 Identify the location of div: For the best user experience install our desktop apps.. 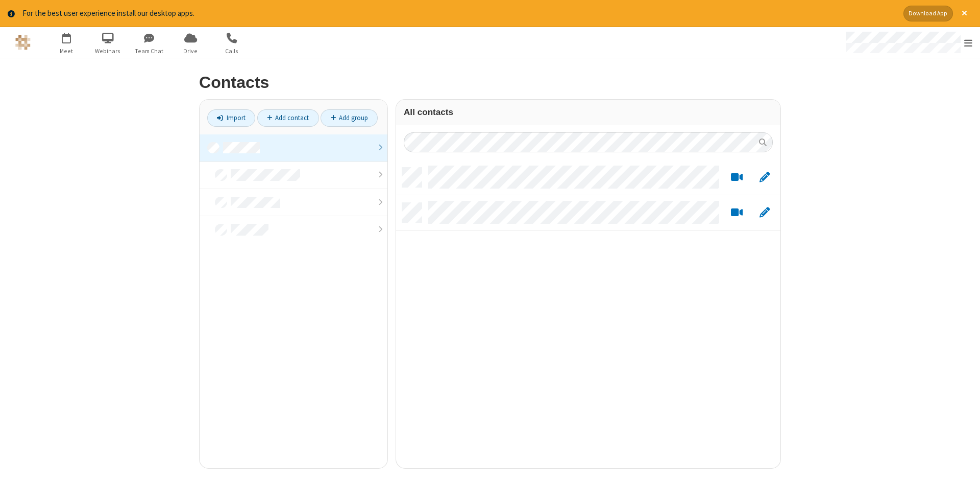
(459, 13).